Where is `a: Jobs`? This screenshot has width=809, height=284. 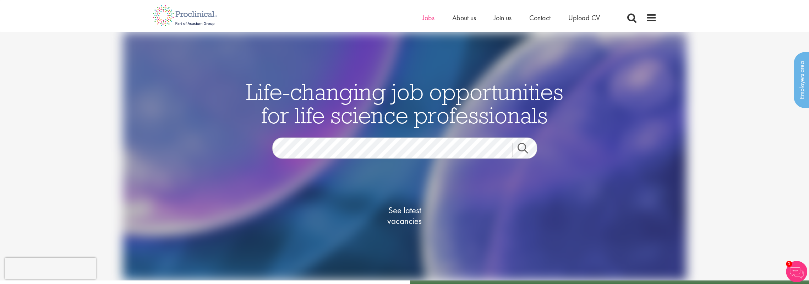
a: Jobs is located at coordinates (428, 18).